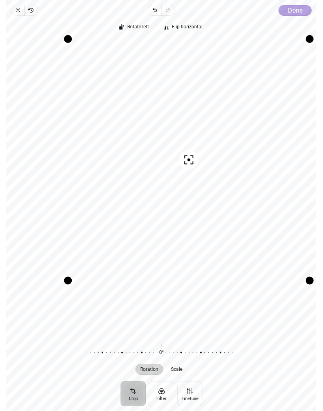  Describe the element at coordinates (189, 281) in the screenshot. I see `div: Drag edge b` at that location.